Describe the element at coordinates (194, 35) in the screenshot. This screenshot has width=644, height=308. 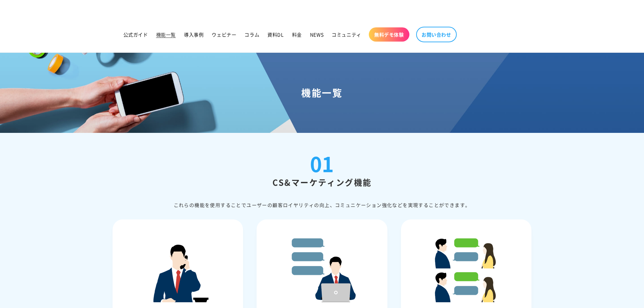
I see `span: 導入事例` at that location.